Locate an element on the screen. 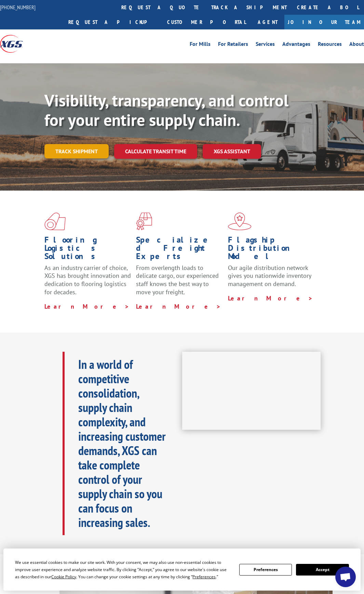 The image size is (364, 594). img: xgs-icon-focused-on-flooring-red is located at coordinates (144, 221).